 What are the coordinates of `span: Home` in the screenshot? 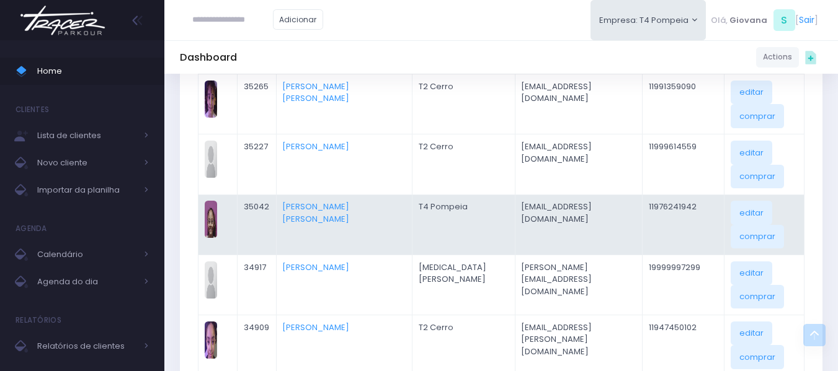 It's located at (93, 71).